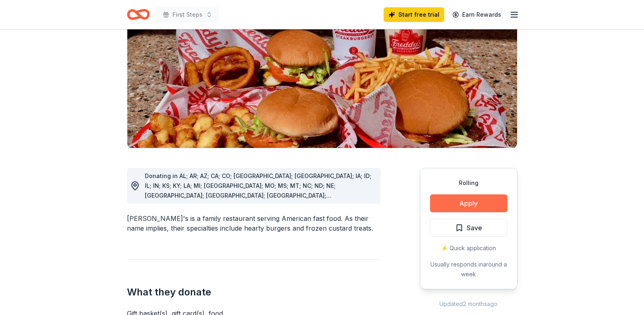  Describe the element at coordinates (138, 14) in the screenshot. I see `a: Home` at that location.